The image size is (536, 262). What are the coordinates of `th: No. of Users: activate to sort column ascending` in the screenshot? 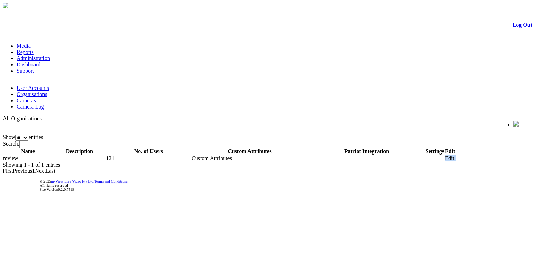 It's located at (148, 151).